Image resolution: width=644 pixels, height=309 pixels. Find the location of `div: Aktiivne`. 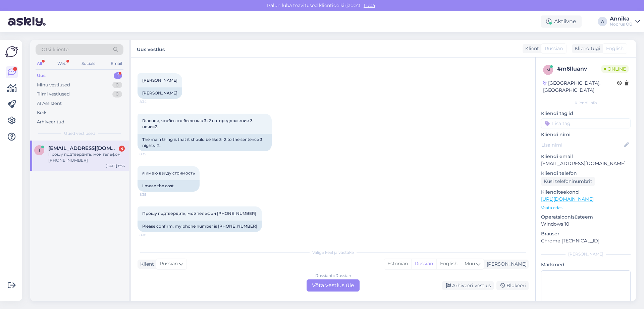

div: Aktiivne is located at coordinates (561, 22).